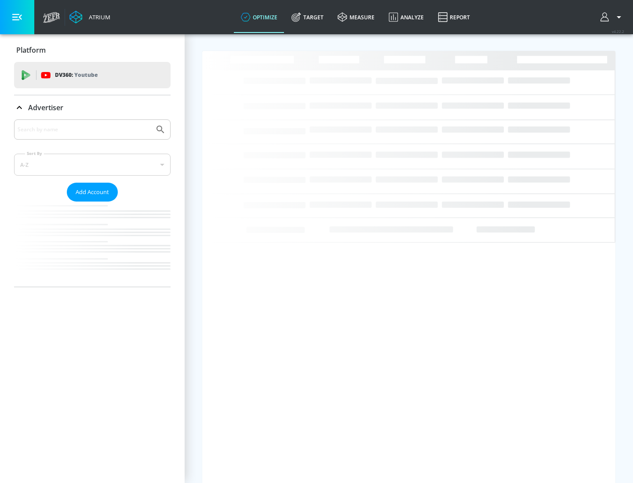 The image size is (633, 483). Describe the element at coordinates (92, 165) in the screenshot. I see `div: A-Z` at that location.